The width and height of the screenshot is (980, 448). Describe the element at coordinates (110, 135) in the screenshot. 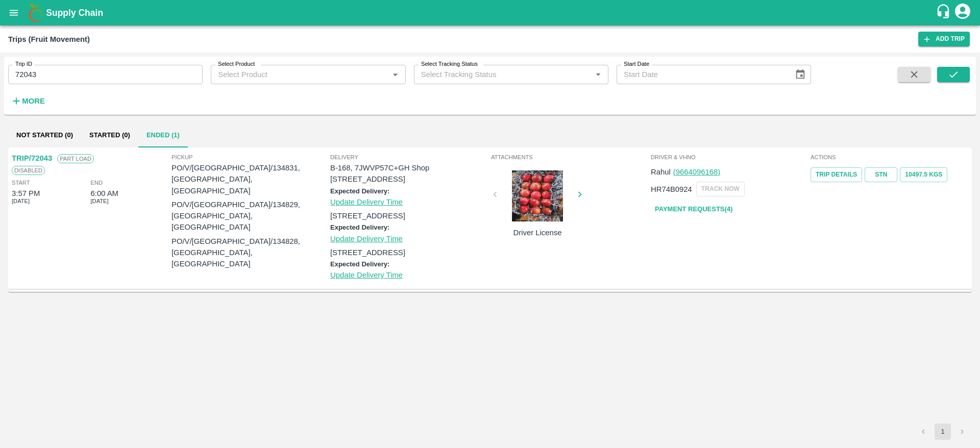

I see `button: Started (0)` at that location.